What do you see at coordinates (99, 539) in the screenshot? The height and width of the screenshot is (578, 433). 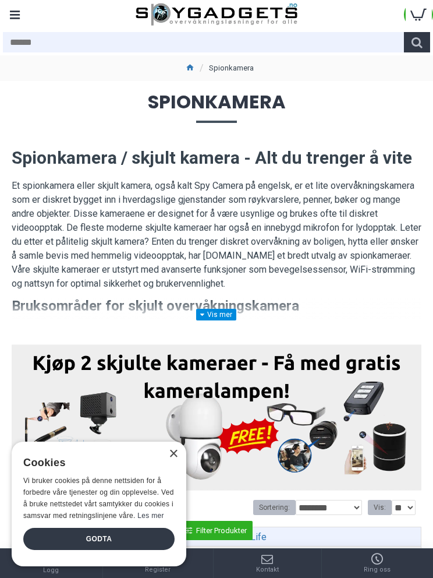 I see `div: Godta` at bounding box center [99, 539].